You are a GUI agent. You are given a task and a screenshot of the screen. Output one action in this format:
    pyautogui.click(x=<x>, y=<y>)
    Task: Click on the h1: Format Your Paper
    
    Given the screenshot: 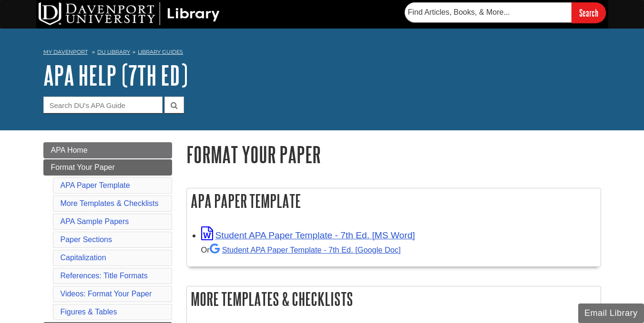 What is the action you would take?
    pyautogui.click(x=394, y=154)
    